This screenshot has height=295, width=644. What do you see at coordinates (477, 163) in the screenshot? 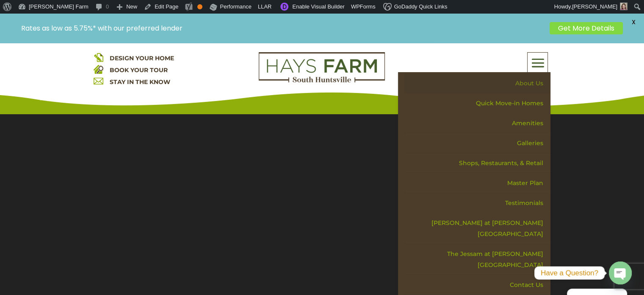
I see `a: Shops, Restaurants, & Retail` at bounding box center [477, 163].